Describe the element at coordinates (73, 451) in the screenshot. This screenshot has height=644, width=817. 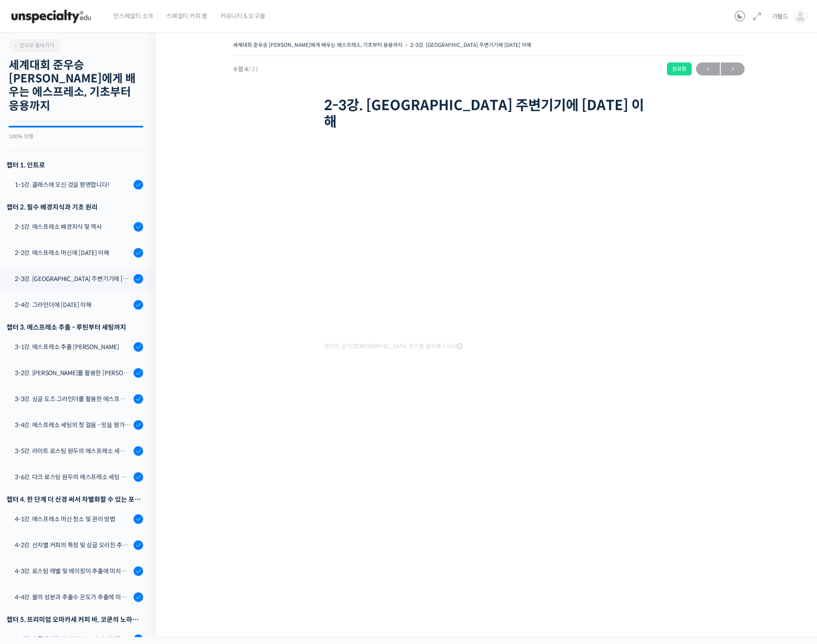
I see `div: 3-5강. 라이트 로스팅 원두의 에스프레소 세팅 방법` at that location.